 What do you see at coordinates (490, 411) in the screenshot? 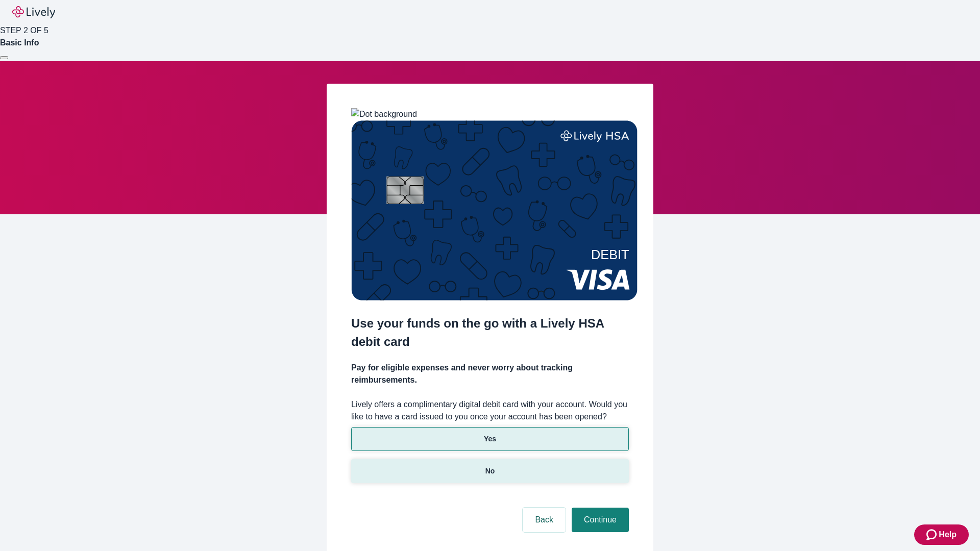
I see `label: Lively offers a complimentary digital debit card with your account. Would you like to have a card...` at bounding box center [490, 411].